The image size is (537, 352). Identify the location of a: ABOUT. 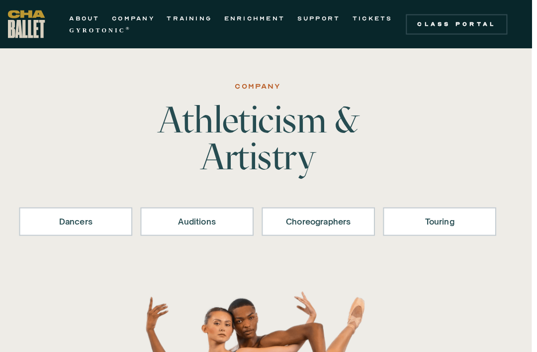
(94, 18).